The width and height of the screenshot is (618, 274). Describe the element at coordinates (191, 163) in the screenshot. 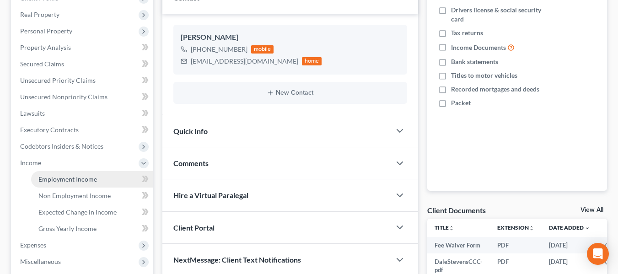

I see `span: Comments` at that location.